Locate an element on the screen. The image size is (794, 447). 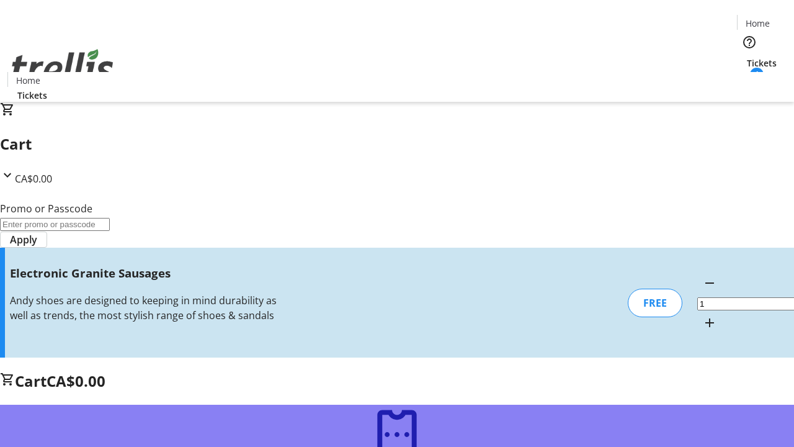
button: Increment by one is located at coordinates (709, 322).